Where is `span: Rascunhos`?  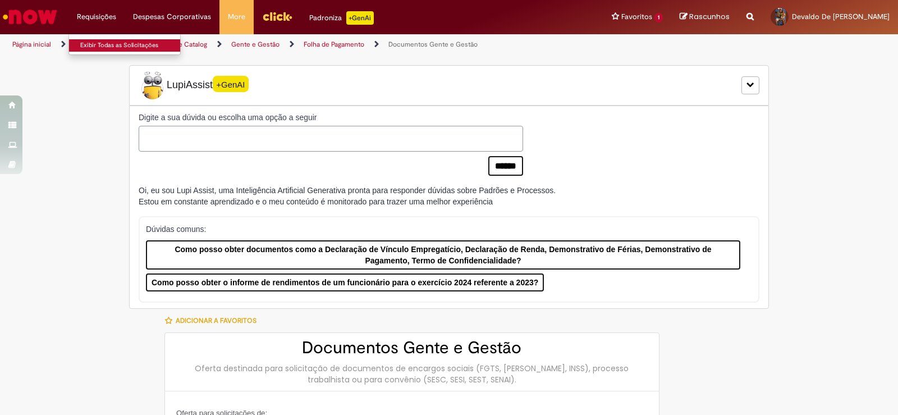
span: Rascunhos is located at coordinates (710, 16).